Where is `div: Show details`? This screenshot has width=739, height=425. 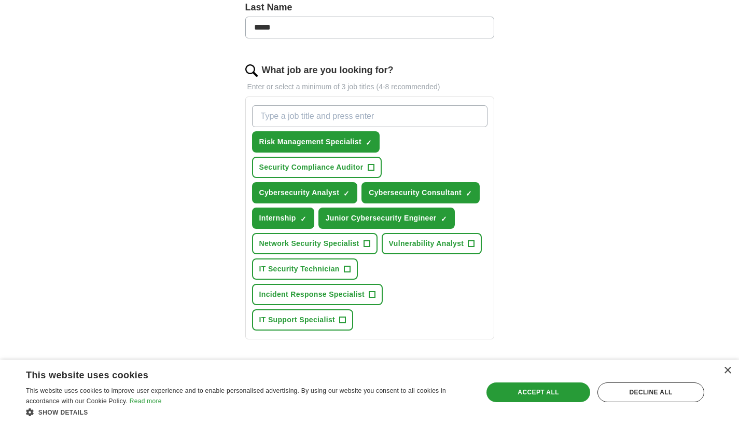
div: Show details is located at coordinates (247, 412).